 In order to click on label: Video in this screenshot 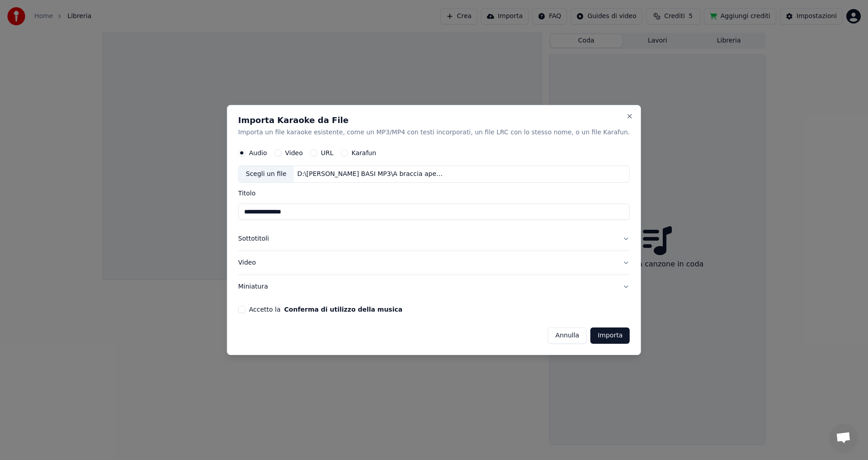, I will do `click(294, 153)`.